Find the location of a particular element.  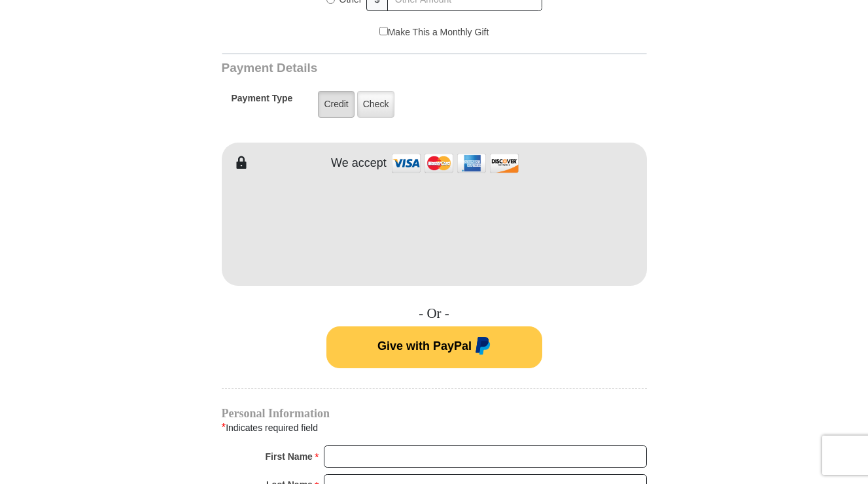

button: Give with PayPal is located at coordinates (434, 348).